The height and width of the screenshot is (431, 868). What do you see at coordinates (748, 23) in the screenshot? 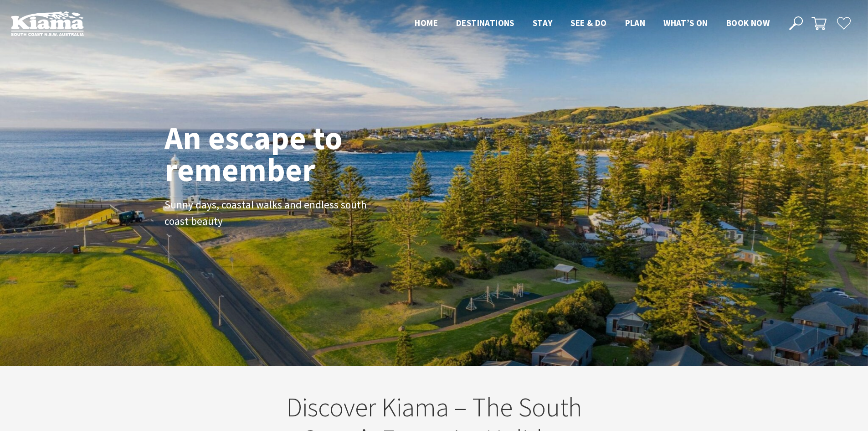
I see `span: Book now` at bounding box center [748, 23].